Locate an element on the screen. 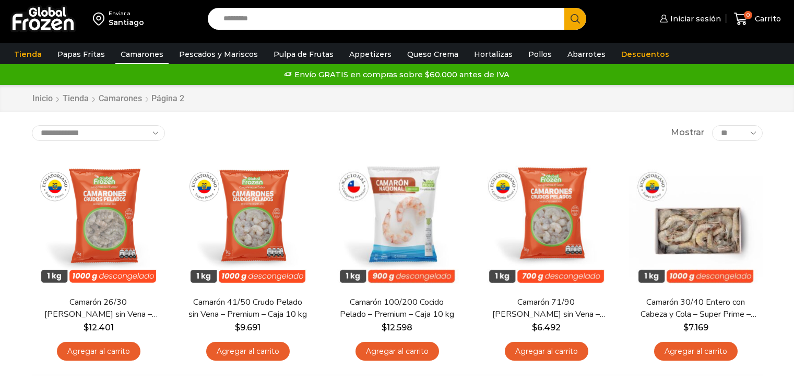  div: Enviar a is located at coordinates (126, 14).